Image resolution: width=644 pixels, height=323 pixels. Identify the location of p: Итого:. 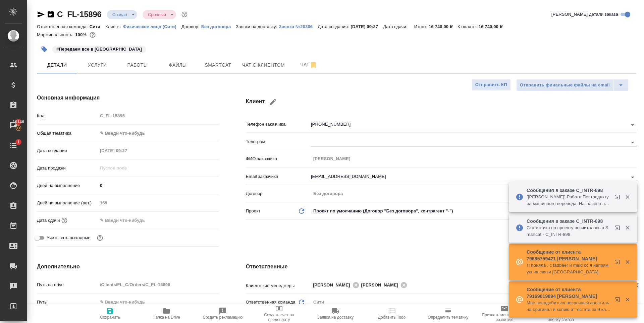
(421, 27).